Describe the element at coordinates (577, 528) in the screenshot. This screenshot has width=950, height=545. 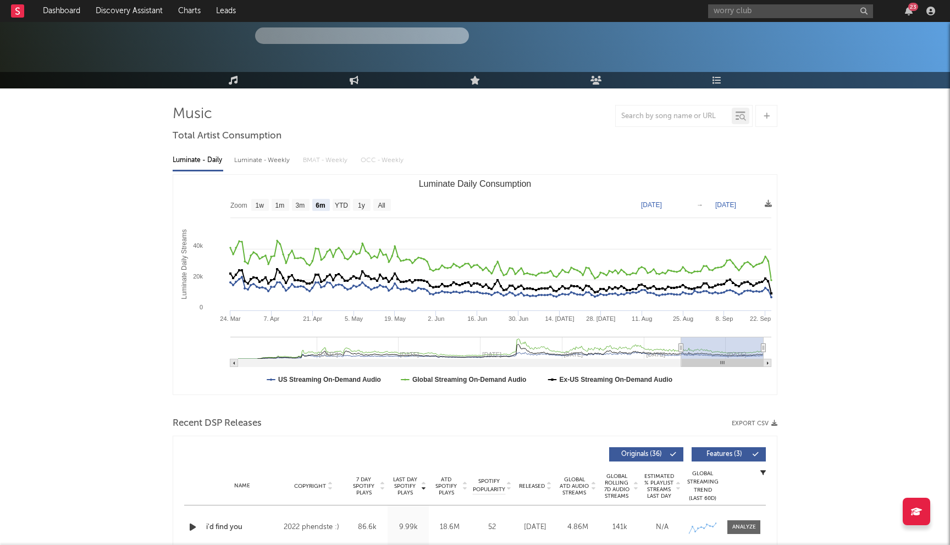
I see `div: 4.86M` at that location.